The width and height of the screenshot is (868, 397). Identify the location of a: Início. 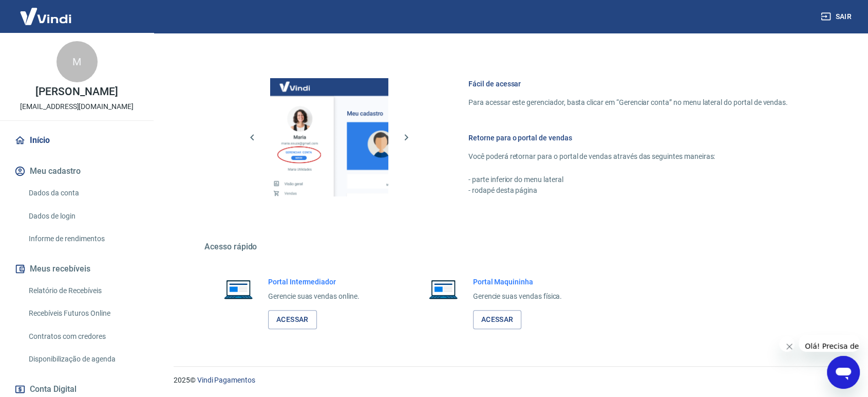
(76, 140).